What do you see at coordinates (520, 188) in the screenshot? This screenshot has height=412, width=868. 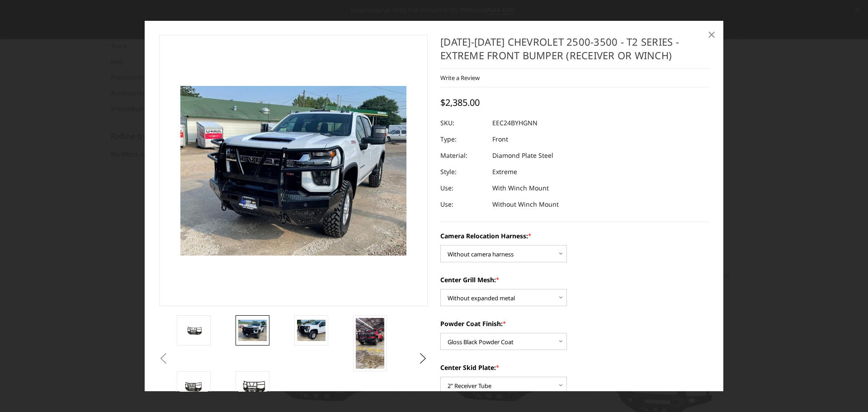 I see `dd: With Winch Mount` at bounding box center [520, 188].